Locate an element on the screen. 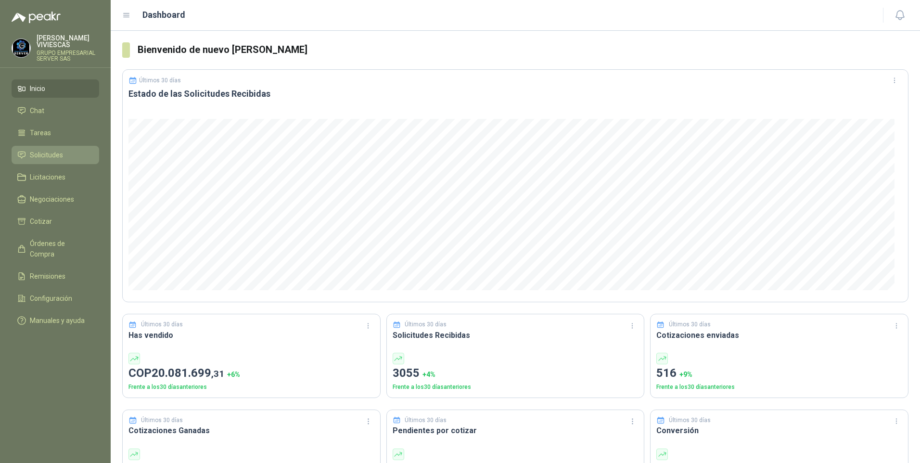  a: Remisiones is located at coordinates (55, 276).